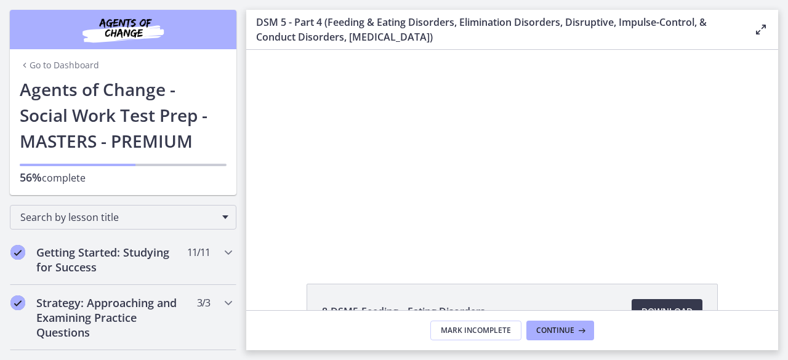 The width and height of the screenshot is (788, 360). What do you see at coordinates (123, 30) in the screenshot?
I see `img: Agents of Change` at bounding box center [123, 30].